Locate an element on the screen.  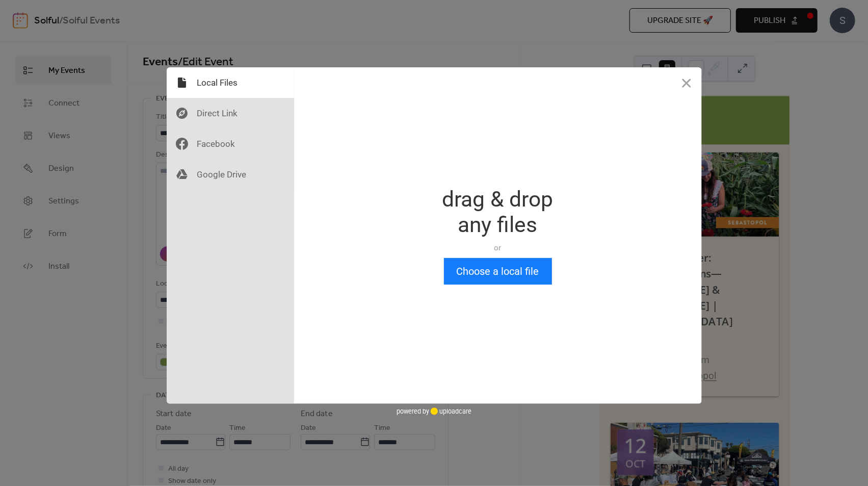
button: Choose a local file is located at coordinates (498, 271).